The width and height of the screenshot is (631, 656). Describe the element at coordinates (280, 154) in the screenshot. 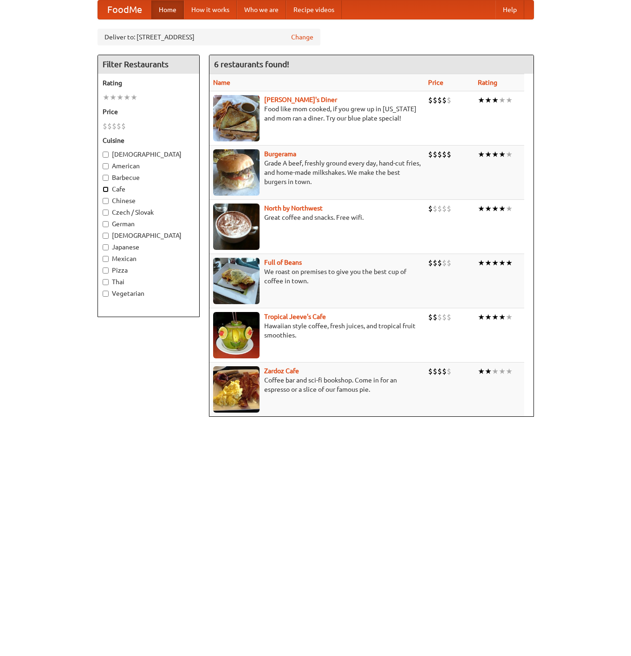

I see `a: Burgerama` at that location.